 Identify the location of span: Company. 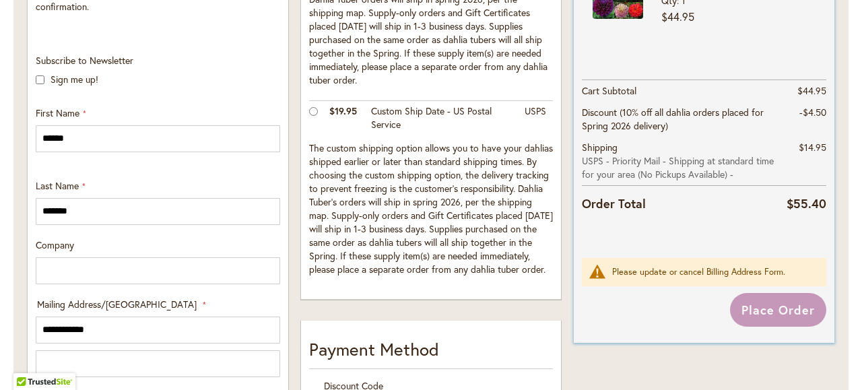
(55, 244).